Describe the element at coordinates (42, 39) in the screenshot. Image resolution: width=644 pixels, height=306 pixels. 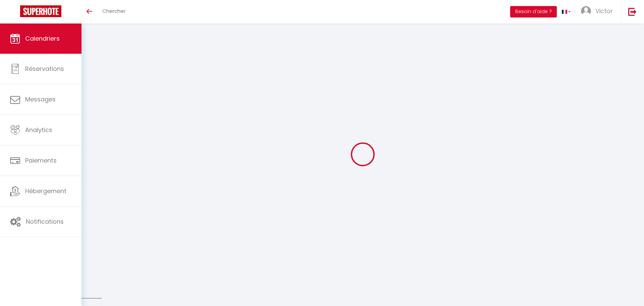
I see `span: Calendriers` at that location.